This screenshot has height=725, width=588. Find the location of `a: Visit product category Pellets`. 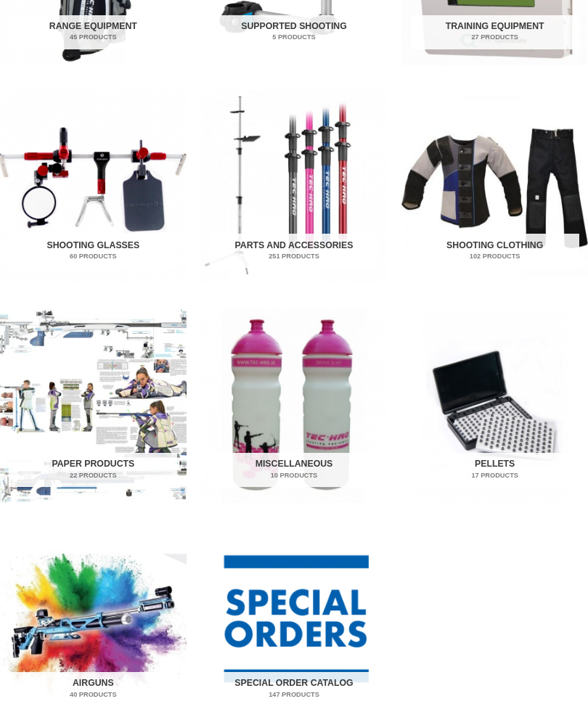

a: Visit product category Pellets is located at coordinates (494, 407).